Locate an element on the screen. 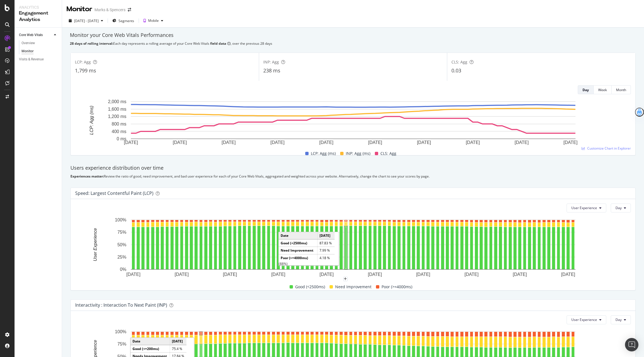 The height and width of the screenshot is (357, 644). b: Experiences matter: is located at coordinates (87, 176).